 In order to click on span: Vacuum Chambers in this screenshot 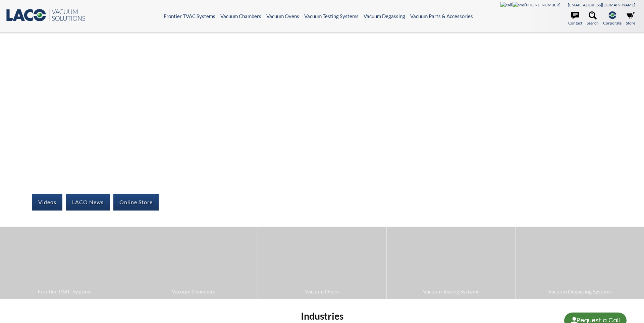, I will do `click(193, 291)`.